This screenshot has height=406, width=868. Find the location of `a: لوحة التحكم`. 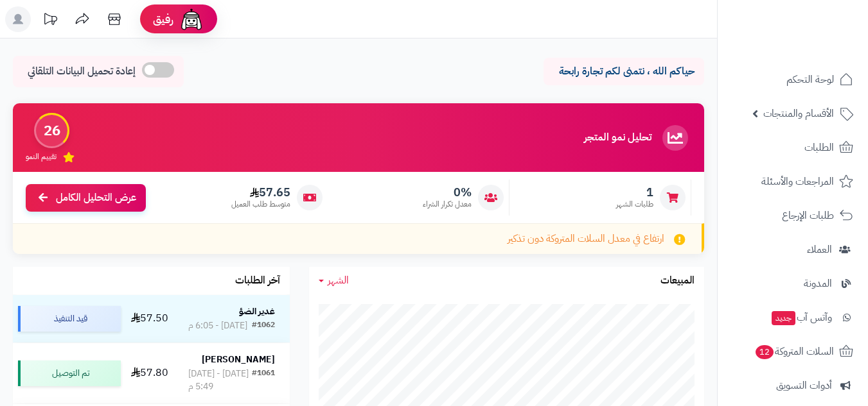

a: لوحة التحكم is located at coordinates (792, 80).